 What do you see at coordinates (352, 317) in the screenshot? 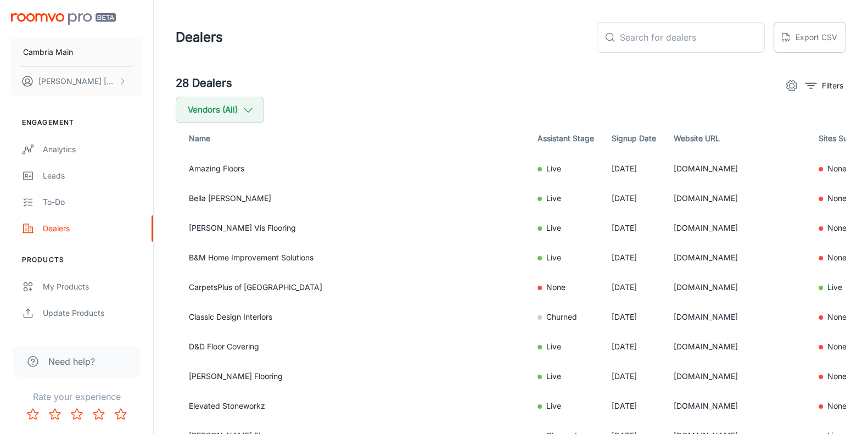
I see `td: Classic Design Interiors` at bounding box center [352, 317].